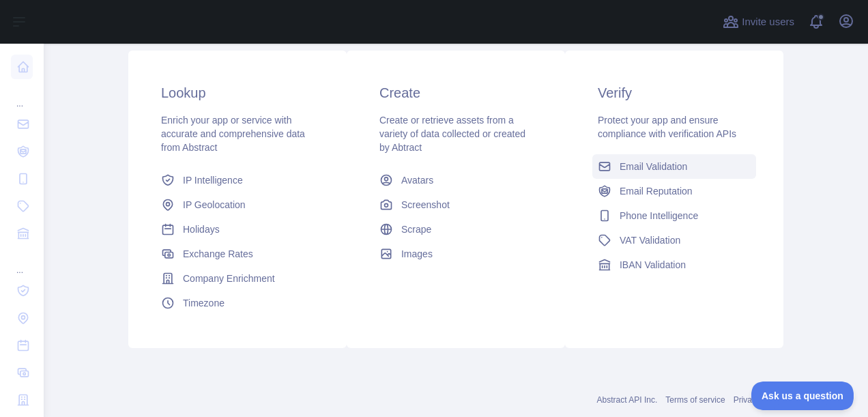 The image size is (868, 417). I want to click on a: Company Enrichment, so click(238, 279).